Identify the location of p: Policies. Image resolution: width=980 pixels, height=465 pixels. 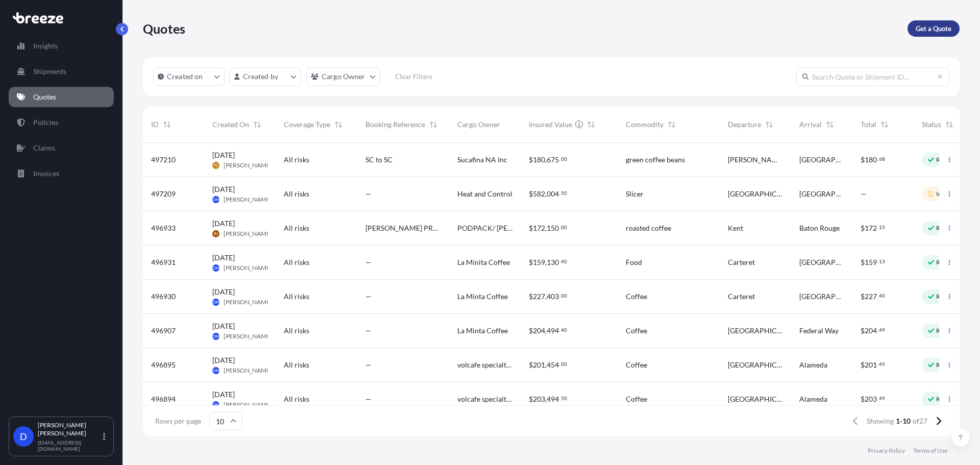
(45, 123).